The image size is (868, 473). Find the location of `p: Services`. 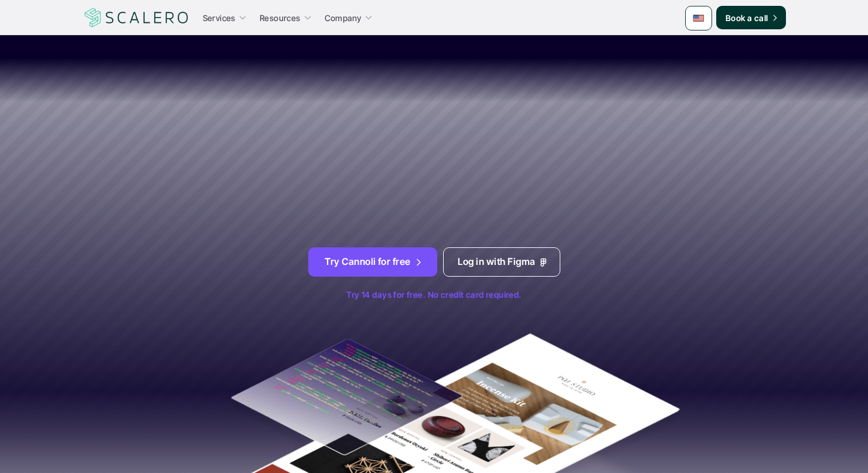

p: Services is located at coordinates (219, 18).